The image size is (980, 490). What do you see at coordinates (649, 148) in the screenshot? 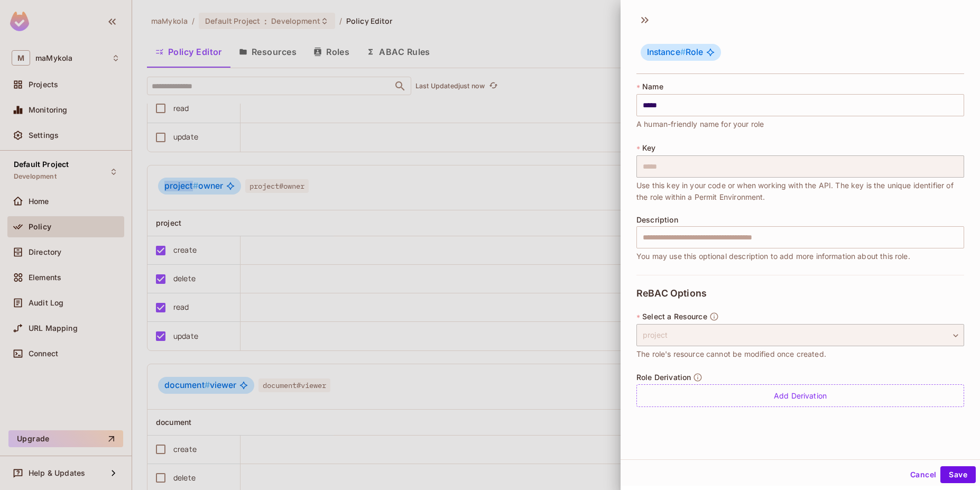
I see `span: Key` at bounding box center [649, 148].